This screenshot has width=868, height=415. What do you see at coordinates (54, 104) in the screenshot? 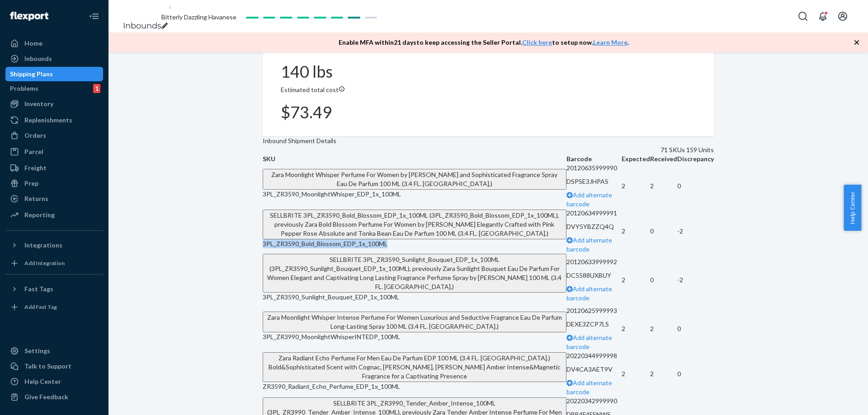
I see `a: Inventory` at bounding box center [54, 104].